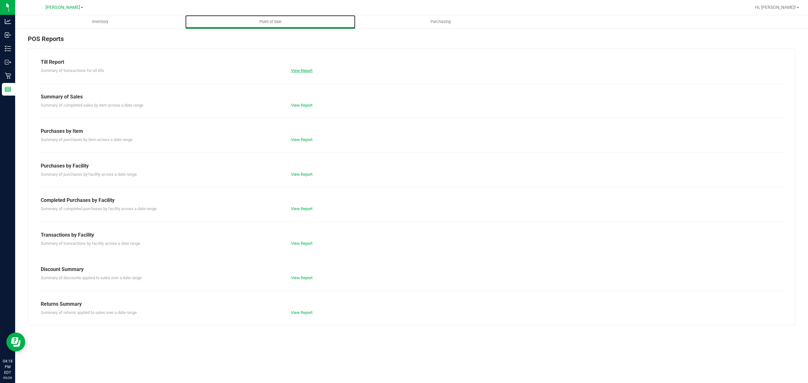  What do you see at coordinates (91, 278) in the screenshot?
I see `span: Summary of discounts applied to sales over a date range` at bounding box center [91, 278].